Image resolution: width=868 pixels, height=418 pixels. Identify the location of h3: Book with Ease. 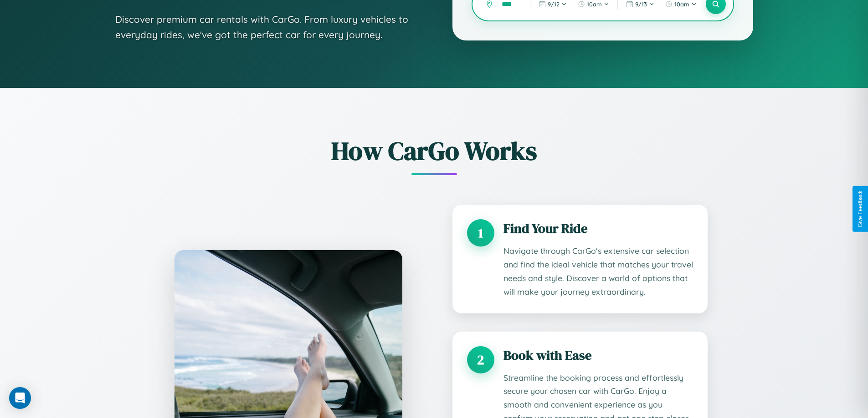
(598, 356).